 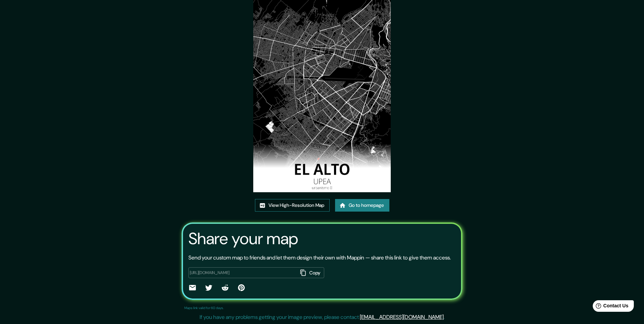 I want to click on h3: Share your map, so click(x=243, y=238).